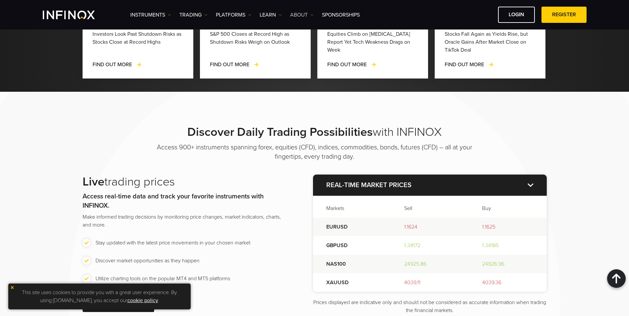 The height and width of the screenshot is (316, 629). Describe the element at coordinates (369, 185) in the screenshot. I see `strong: Real-time market prices` at that location.